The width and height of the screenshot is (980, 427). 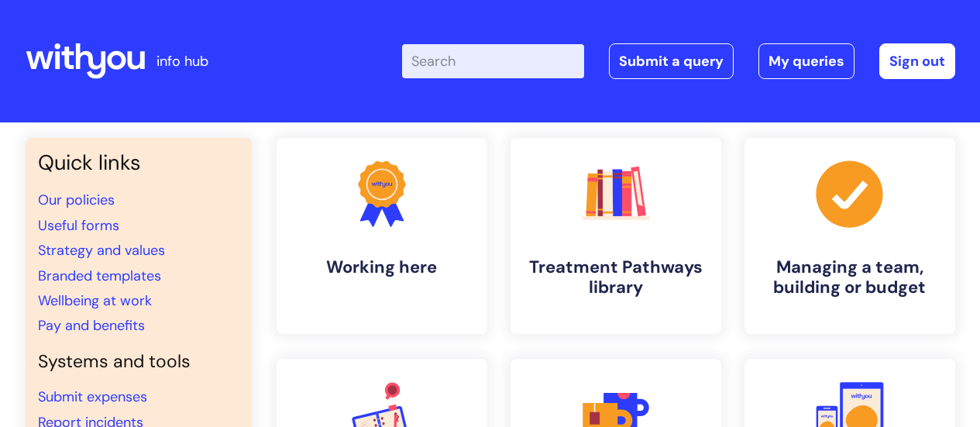 What do you see at coordinates (382, 235) in the screenshot?
I see `a: Working here` at bounding box center [382, 235].